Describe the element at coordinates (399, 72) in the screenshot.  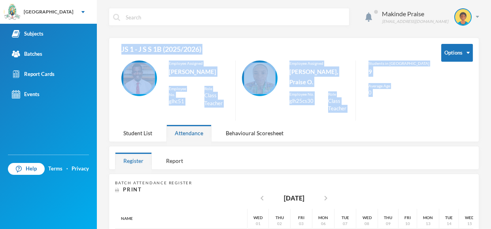
I see `div: 9` at that location.